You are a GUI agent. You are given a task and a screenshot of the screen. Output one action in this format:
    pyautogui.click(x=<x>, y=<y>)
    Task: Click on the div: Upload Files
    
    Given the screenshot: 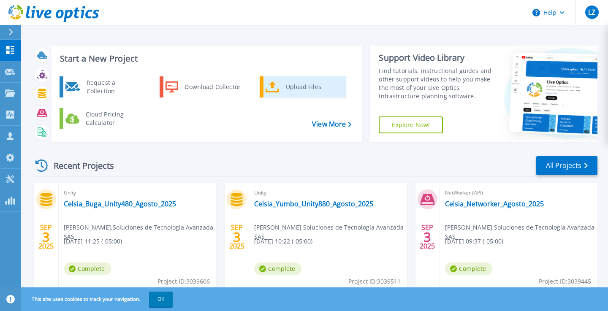 What is the action you would take?
    pyautogui.click(x=313, y=87)
    